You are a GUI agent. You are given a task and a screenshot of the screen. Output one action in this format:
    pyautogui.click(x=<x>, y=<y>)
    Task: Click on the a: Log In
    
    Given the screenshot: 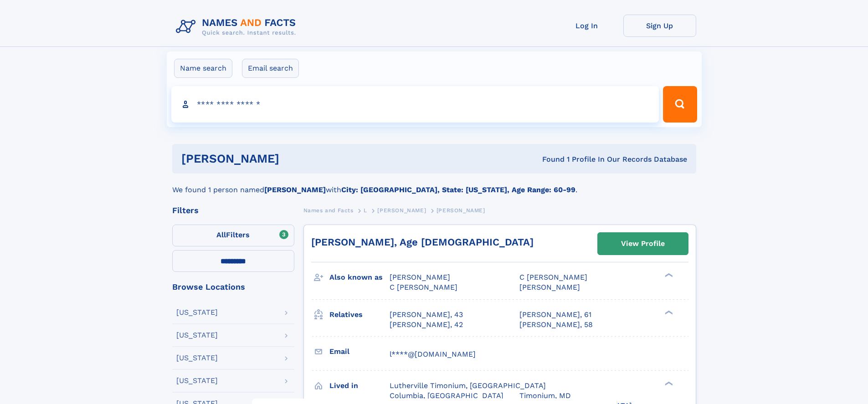 What is the action you would take?
    pyautogui.click(x=587, y=25)
    